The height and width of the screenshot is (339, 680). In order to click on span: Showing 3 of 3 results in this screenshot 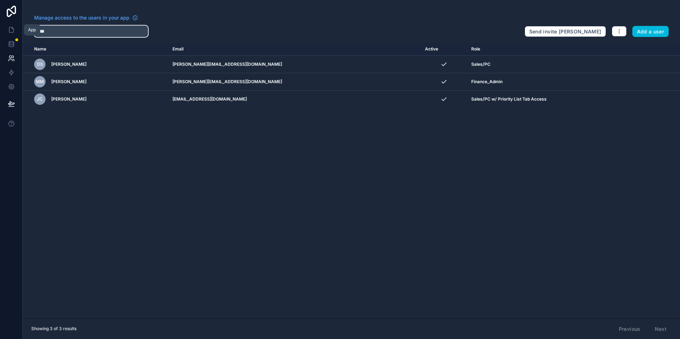, I will do `click(54, 329)`.